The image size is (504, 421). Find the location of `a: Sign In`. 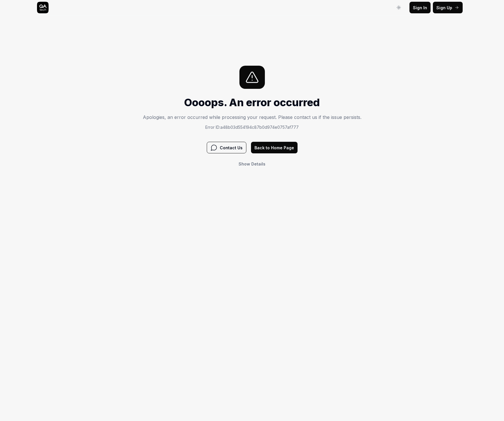

a: Sign In is located at coordinates (420, 8).